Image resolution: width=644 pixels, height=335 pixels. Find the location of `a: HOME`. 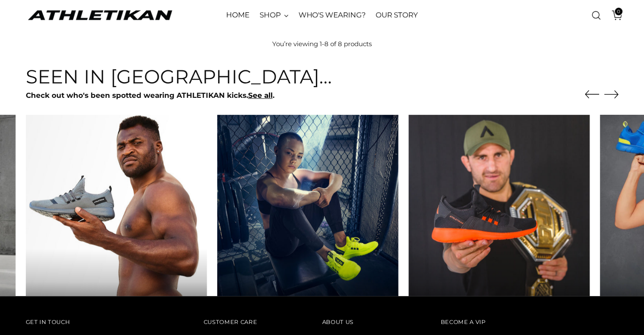

a: HOME is located at coordinates (237, 15).